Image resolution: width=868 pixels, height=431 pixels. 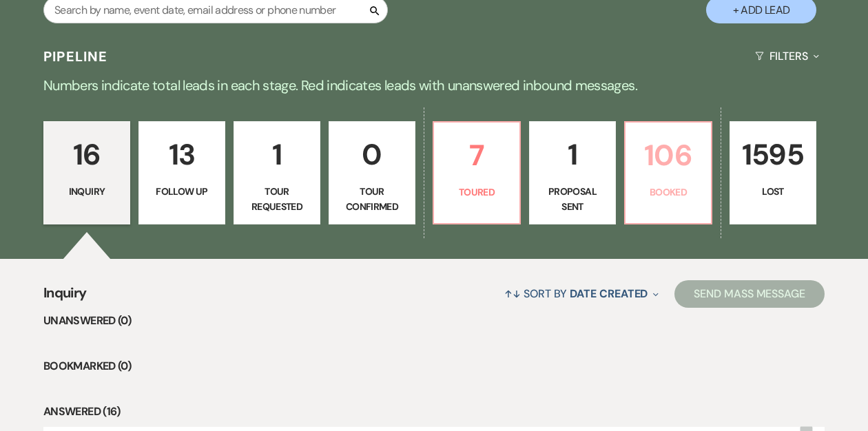 I want to click on p: Tour Requested, so click(x=277, y=199).